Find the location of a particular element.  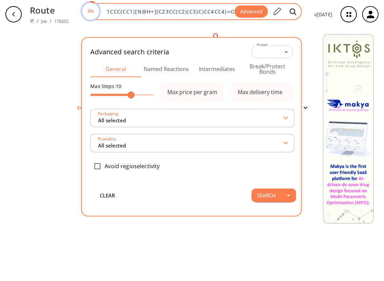

a: 178202 is located at coordinates (61, 21).